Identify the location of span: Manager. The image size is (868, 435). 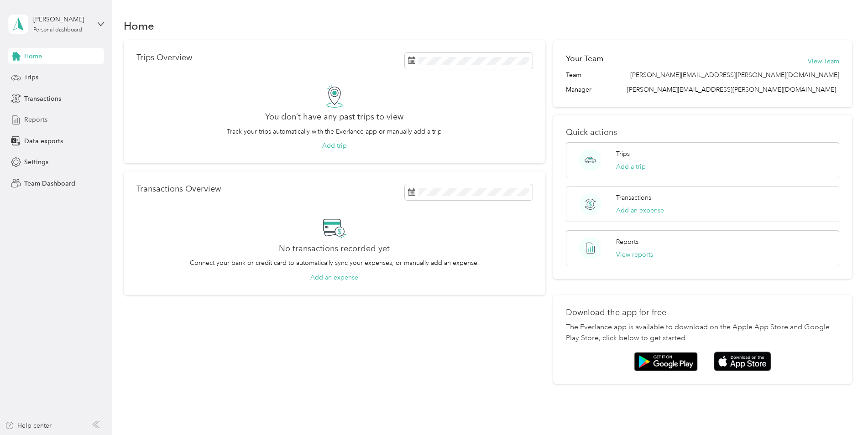
(579, 90).